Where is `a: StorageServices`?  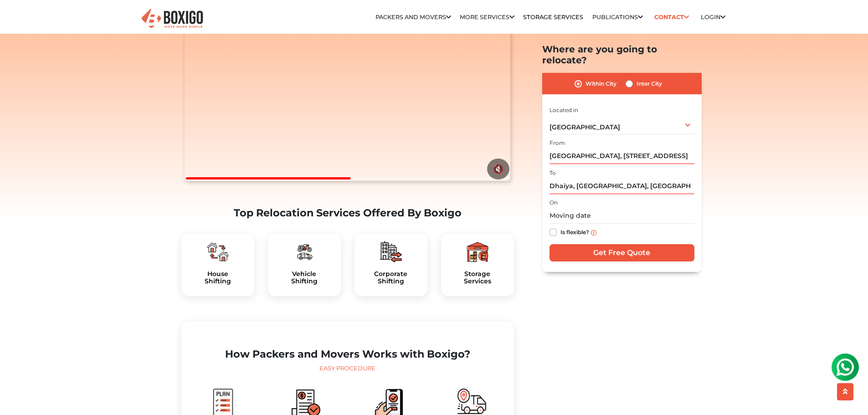 a: StorageServices is located at coordinates (478, 278).